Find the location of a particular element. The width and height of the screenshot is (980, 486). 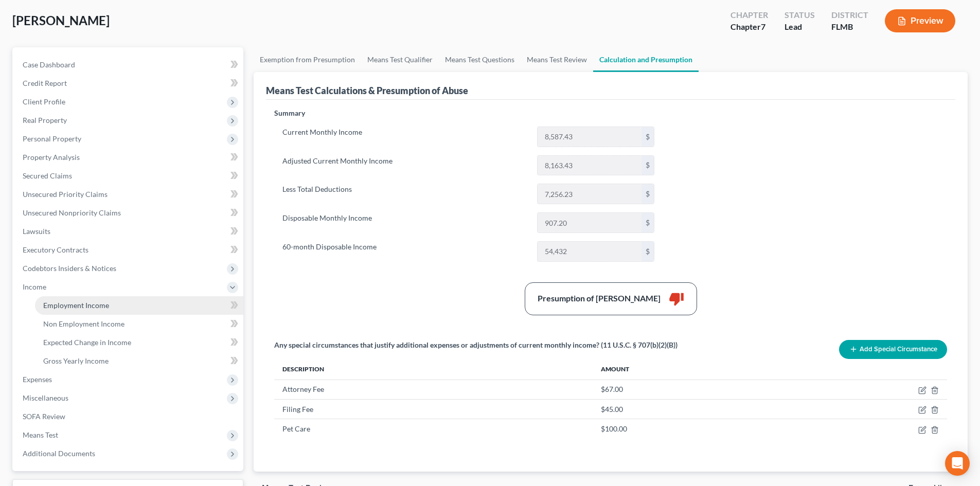

div: Status is located at coordinates (799, 15).